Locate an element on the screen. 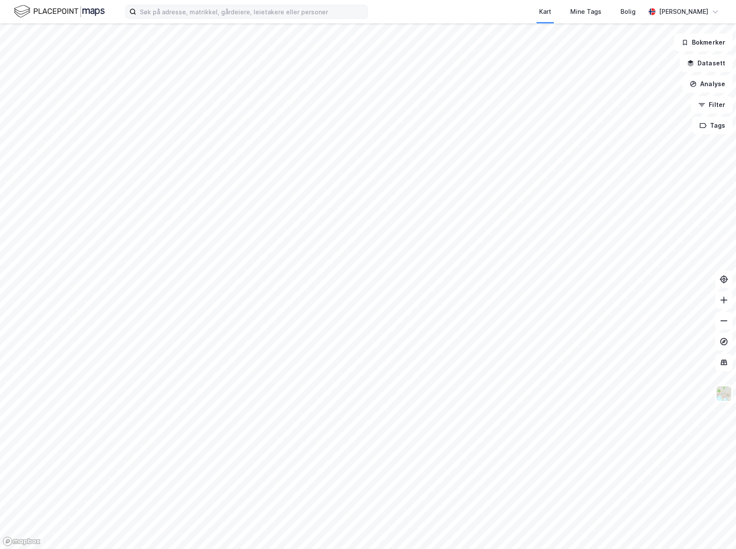 The height and width of the screenshot is (549, 736). div: Chat Widget is located at coordinates (715, 528).